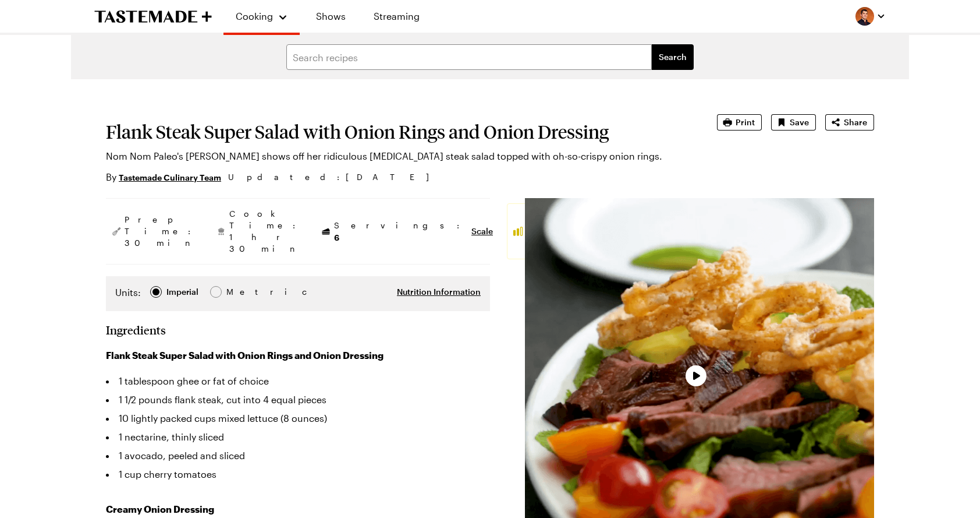 The height and width of the screenshot is (518, 980). I want to click on button: Scale, so click(482, 231).